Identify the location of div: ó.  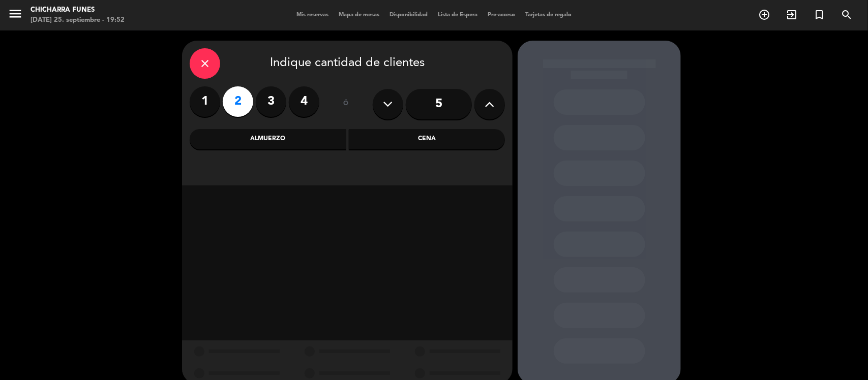
(346, 105).